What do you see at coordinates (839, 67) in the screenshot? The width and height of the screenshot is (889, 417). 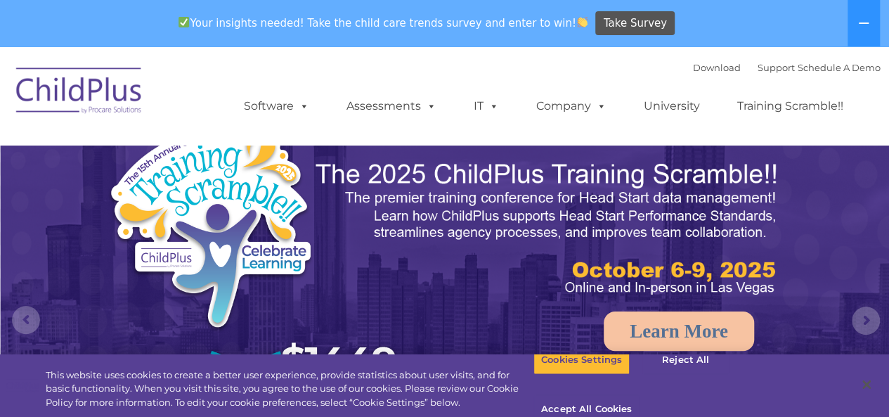 I see `a: Schedule A Demo` at bounding box center [839, 67].